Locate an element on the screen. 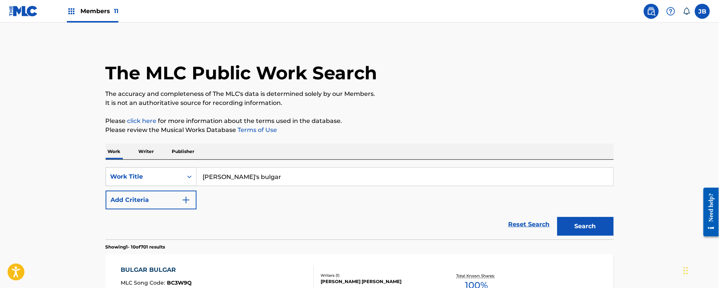  div: Open Resource Center is located at coordinates (13, 30).